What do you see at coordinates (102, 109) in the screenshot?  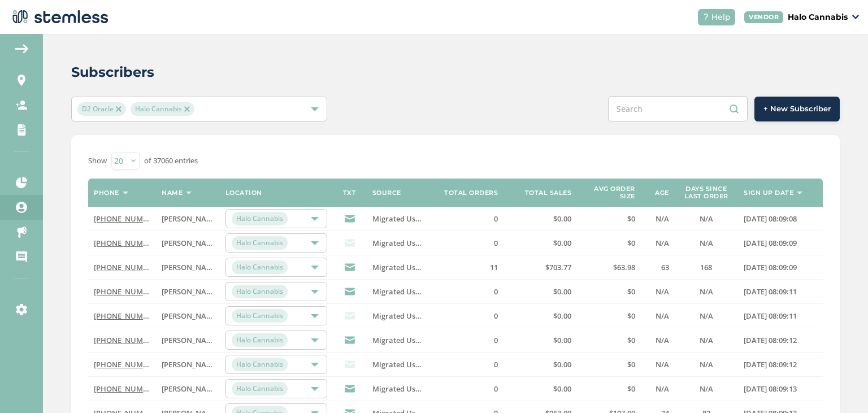 I see `span: D2 Oracle` at bounding box center [102, 109].